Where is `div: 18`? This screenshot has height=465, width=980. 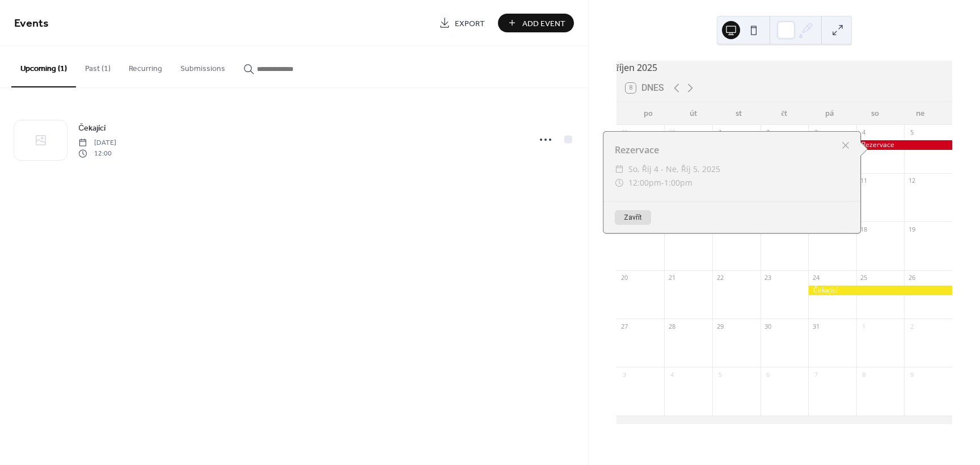 div: 18 is located at coordinates (864, 229).